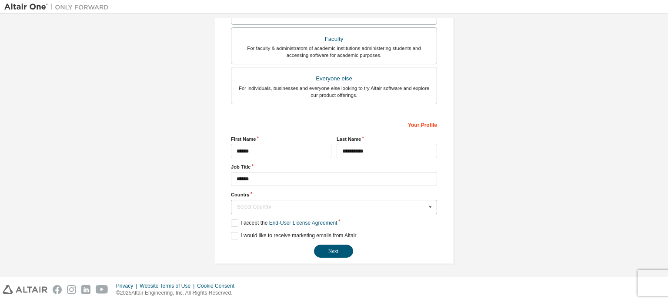 This screenshot has height=302, width=668. I want to click on div: Your Profile, so click(334, 124).